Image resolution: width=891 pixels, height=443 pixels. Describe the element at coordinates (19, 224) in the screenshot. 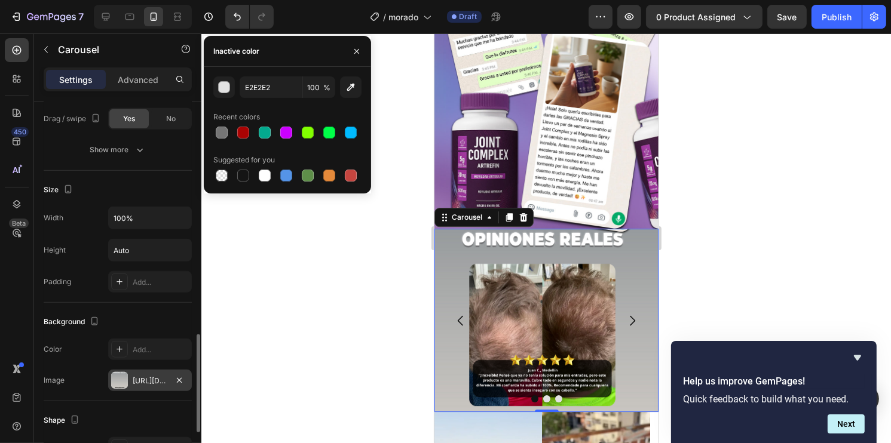

I see `div: Beta` at that location.